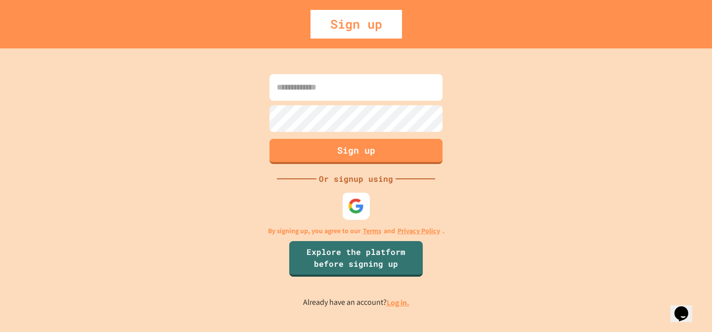  I want to click on a: Privacy Policy, so click(419, 231).